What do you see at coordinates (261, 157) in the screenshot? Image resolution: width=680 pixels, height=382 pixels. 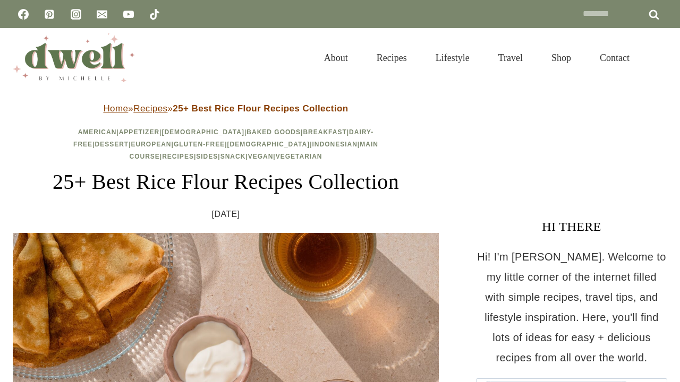 I see `a: Vegan` at bounding box center [261, 157].